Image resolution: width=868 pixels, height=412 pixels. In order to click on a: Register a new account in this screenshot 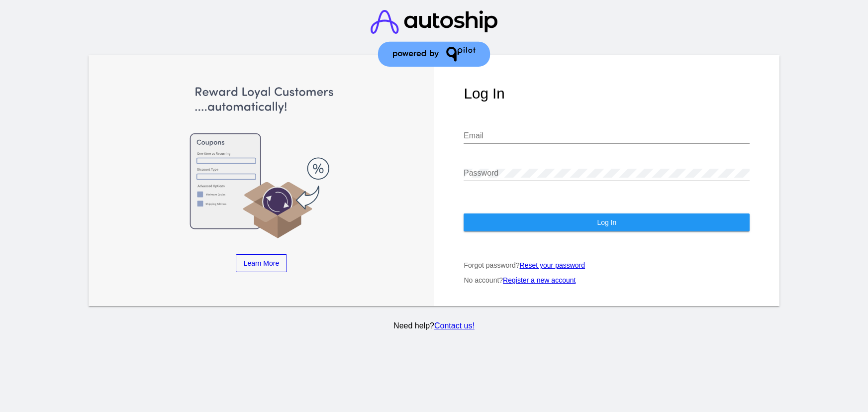, I will do `click(539, 280)`.